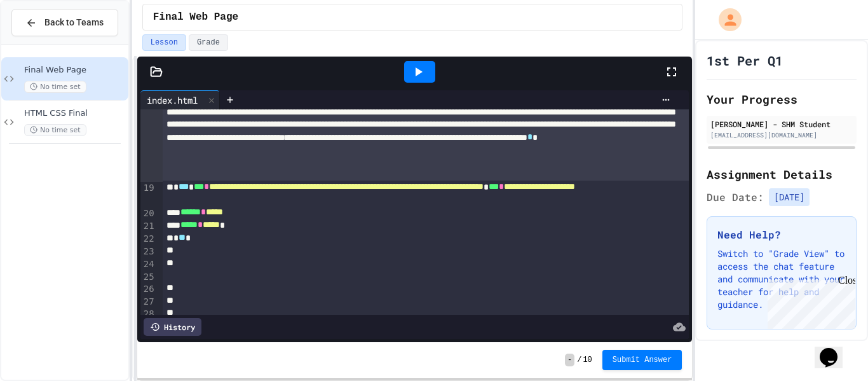 This screenshot has height=381, width=868. I want to click on div: Chat with us now!Close, so click(47, 42).